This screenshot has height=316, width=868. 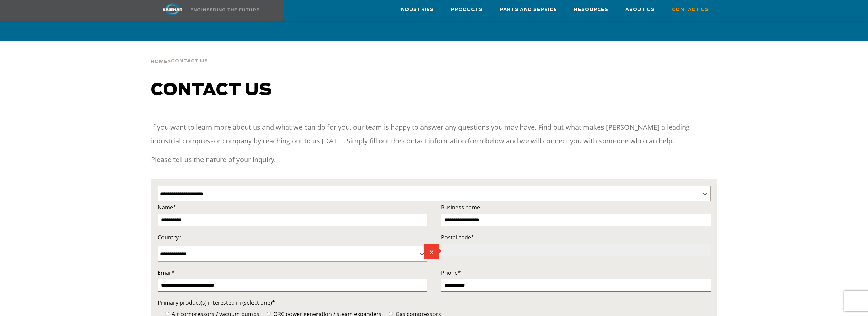 I want to click on span: Contact us, so click(x=211, y=91).